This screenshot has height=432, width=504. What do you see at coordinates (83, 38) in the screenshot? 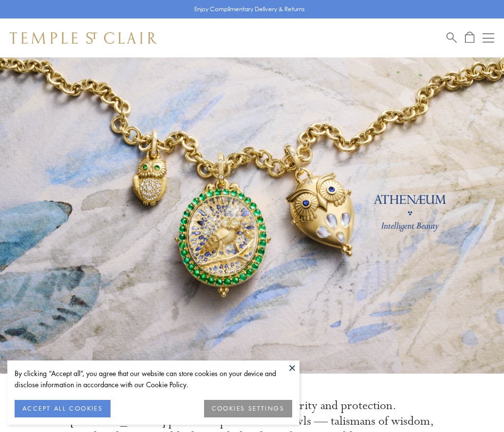
I see `img: Temple St. Clair` at bounding box center [83, 38].